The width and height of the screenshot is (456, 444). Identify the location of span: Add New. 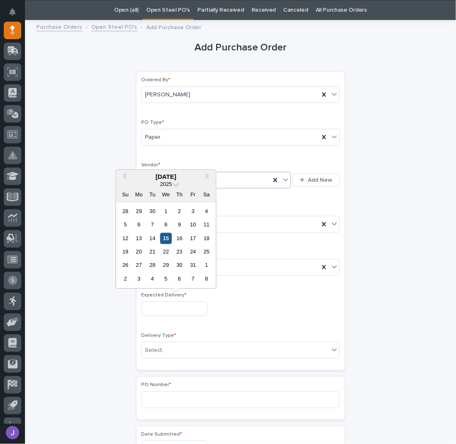
(321, 180).